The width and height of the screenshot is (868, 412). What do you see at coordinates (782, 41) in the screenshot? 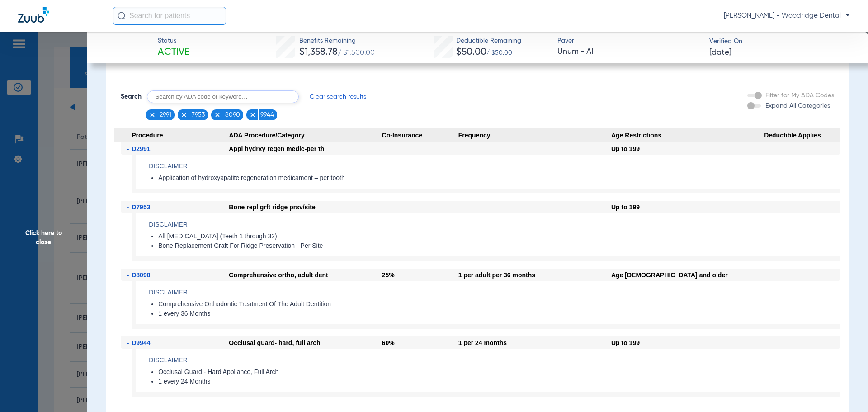
I see `span: Verified On` at bounding box center [782, 41].